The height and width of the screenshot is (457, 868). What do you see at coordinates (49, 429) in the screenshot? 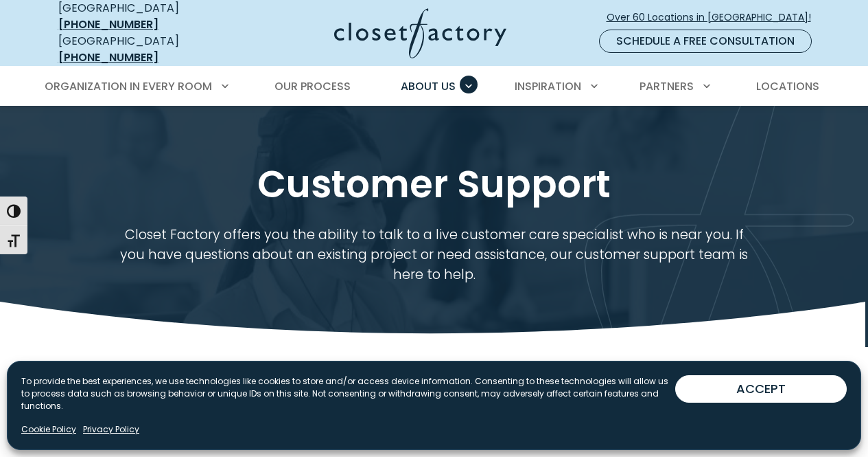
I see `a: Cookie Policy` at bounding box center [49, 429].